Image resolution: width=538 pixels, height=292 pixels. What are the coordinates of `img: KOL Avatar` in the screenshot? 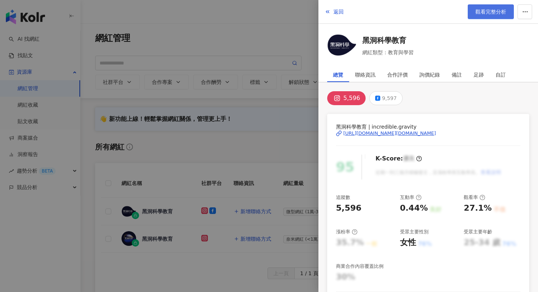 It's located at (342, 44).